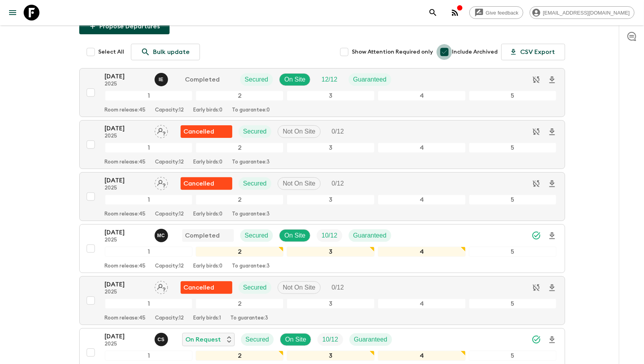  I want to click on span: Megan Chinworth, so click(162, 234).